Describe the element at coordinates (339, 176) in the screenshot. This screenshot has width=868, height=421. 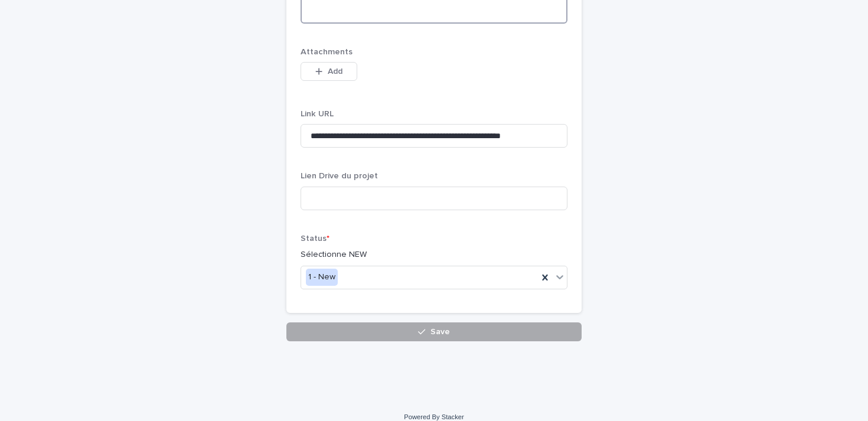
I see `span: Lien Drive du projet` at that location.